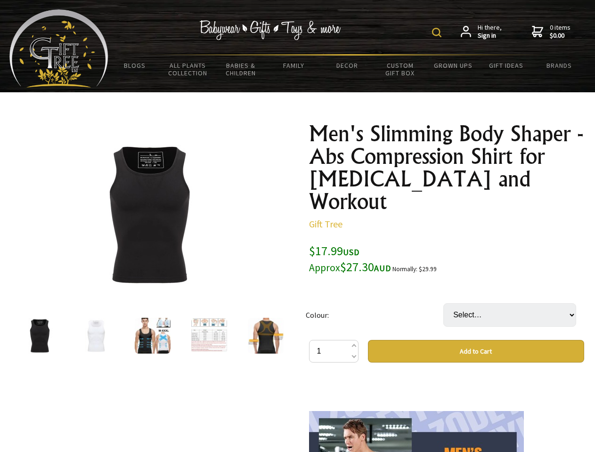 This screenshot has height=452, width=595. Describe the element at coordinates (559, 65) in the screenshot. I see `a: Brands` at that location.